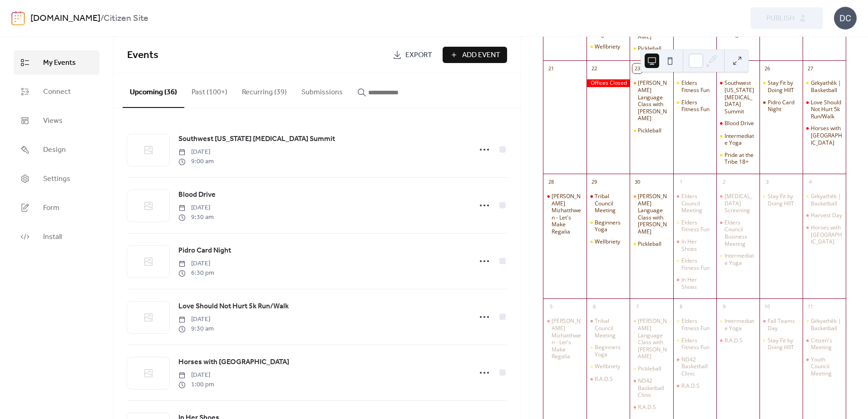 This screenshot has height=419, width=868. Describe the element at coordinates (564, 214) in the screenshot. I see `div: Kë Wzketomen Mizhatthwen - Let's Make Regalia` at that location.